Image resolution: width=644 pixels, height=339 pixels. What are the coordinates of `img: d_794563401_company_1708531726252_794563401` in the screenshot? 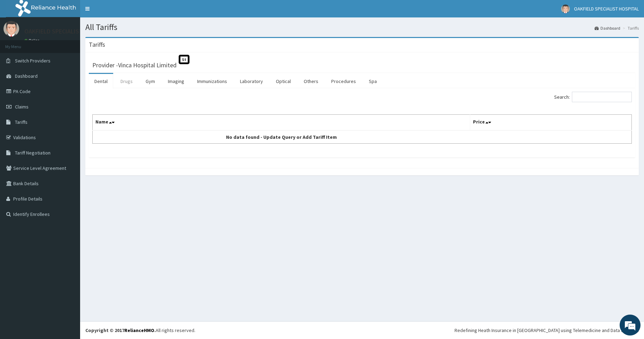 It's located at (21, 44).